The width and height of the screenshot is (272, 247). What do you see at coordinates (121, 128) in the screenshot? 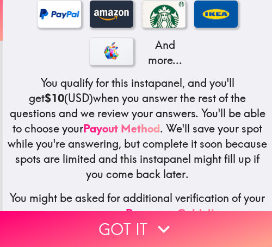
I see `a: Payout Method` at bounding box center [121, 128].